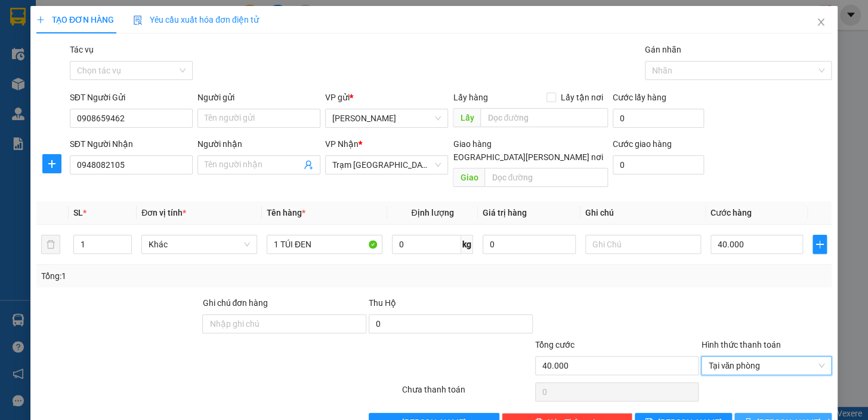  Describe the element at coordinates (342, 144) in the screenshot. I see `span: VP Nhận` at that location.